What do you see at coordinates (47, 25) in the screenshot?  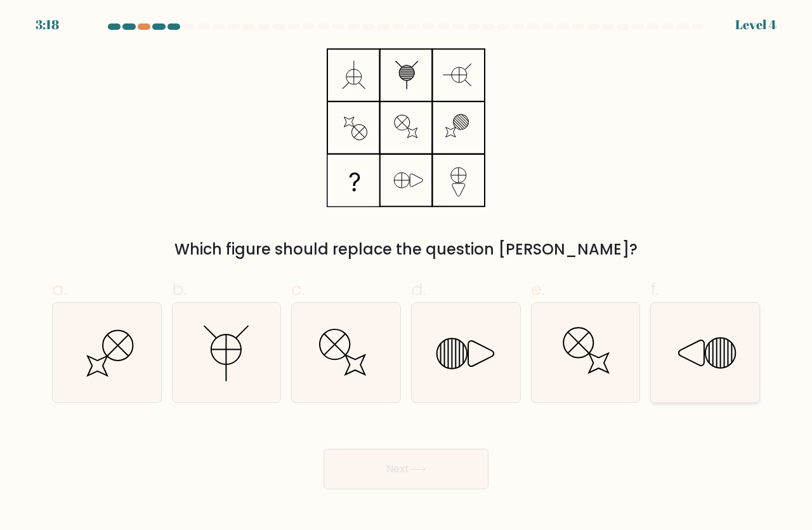 I see `div: 3:18` at bounding box center [47, 25].